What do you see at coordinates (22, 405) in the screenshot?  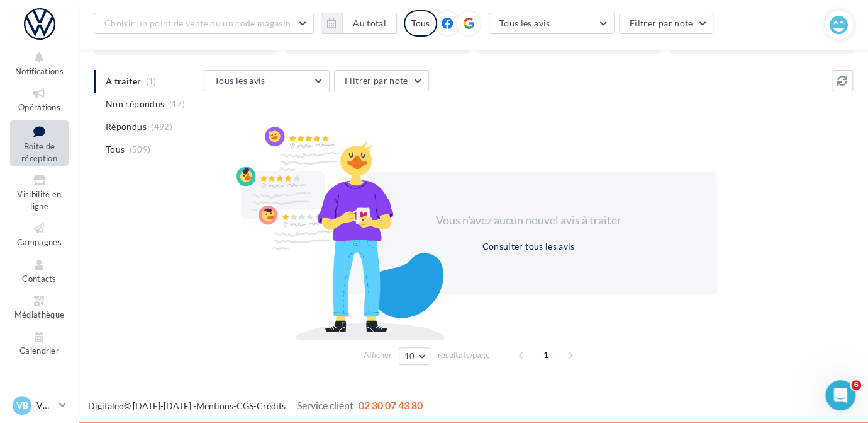 I see `span: VB` at bounding box center [22, 405].